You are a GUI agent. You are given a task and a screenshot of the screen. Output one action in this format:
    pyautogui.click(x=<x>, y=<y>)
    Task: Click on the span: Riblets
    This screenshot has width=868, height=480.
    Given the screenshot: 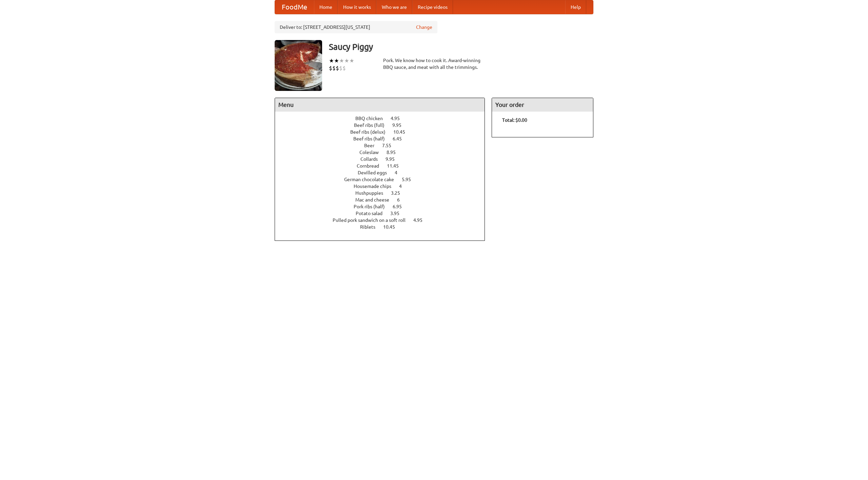 What is the action you would take?
    pyautogui.click(x=371, y=227)
    